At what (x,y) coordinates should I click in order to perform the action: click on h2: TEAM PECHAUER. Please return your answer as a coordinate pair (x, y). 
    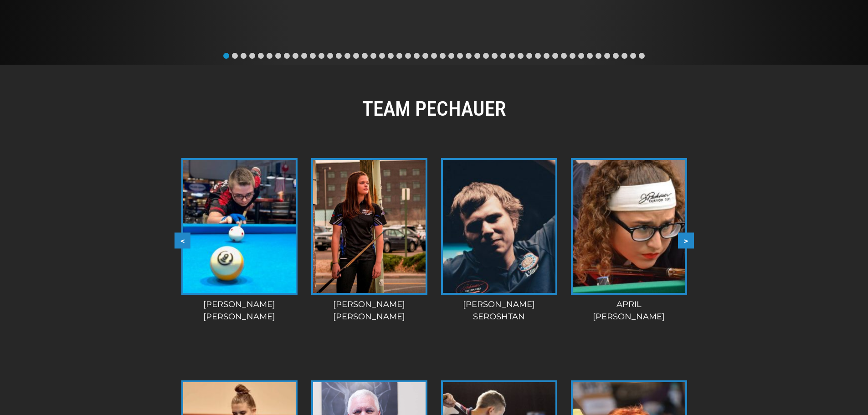
    Looking at the image, I should click on (434, 109).